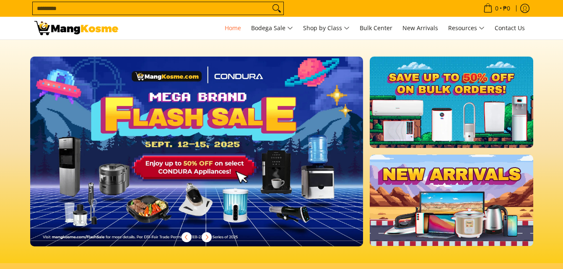 This screenshot has width=563, height=269. Describe the element at coordinates (272, 28) in the screenshot. I see `a: Bodega Sale` at that location.